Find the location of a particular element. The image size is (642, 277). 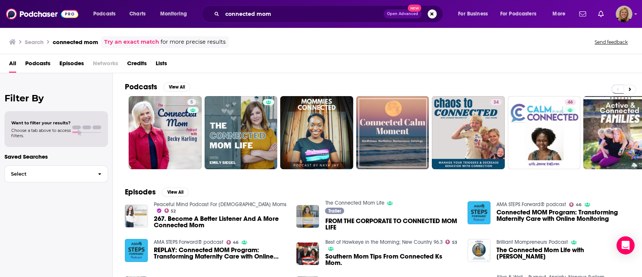

img: FROM THE CORPORATE TO CONNECTED MOM LIFE is located at coordinates (308, 216).